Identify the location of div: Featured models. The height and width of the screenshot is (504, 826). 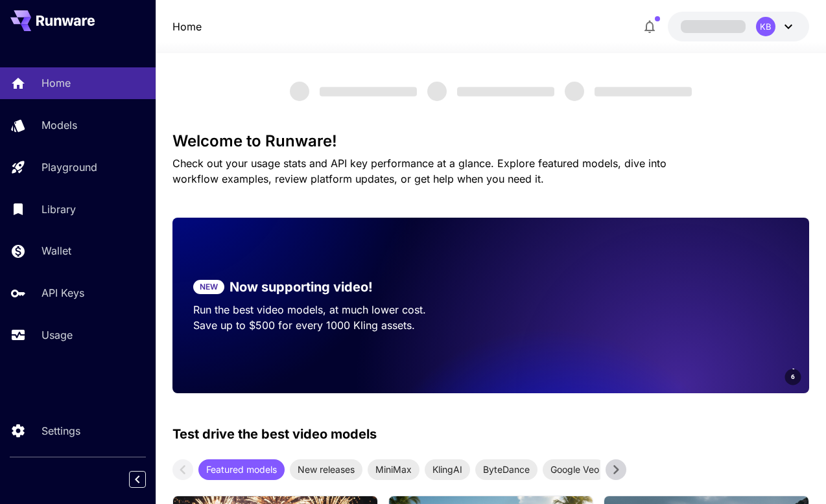
(241, 470).